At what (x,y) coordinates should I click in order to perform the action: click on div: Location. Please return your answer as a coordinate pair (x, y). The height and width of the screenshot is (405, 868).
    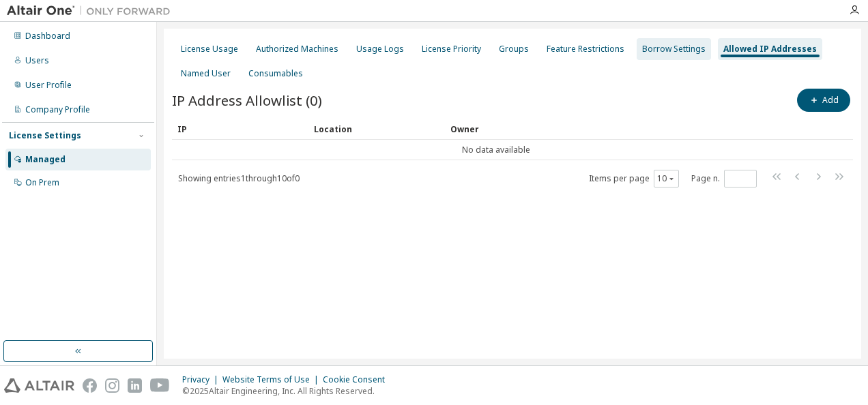
    Looking at the image, I should click on (377, 129).